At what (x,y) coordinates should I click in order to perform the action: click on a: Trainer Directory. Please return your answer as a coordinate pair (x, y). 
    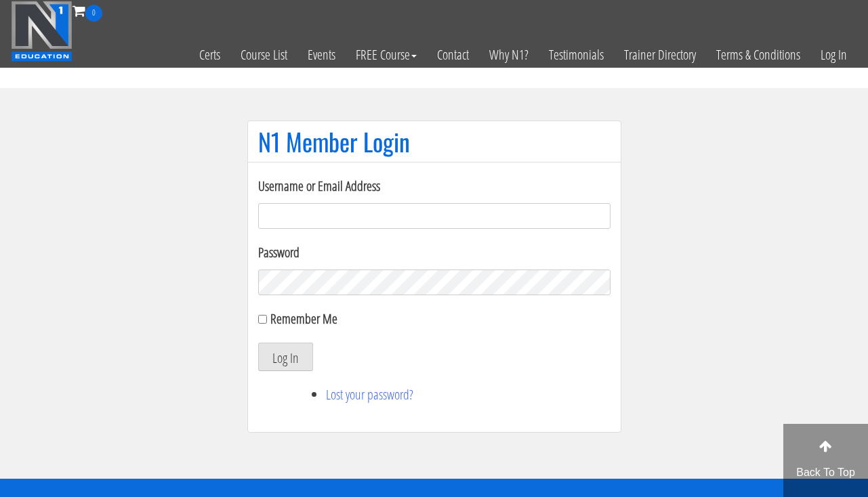
    Looking at the image, I should click on (660, 55).